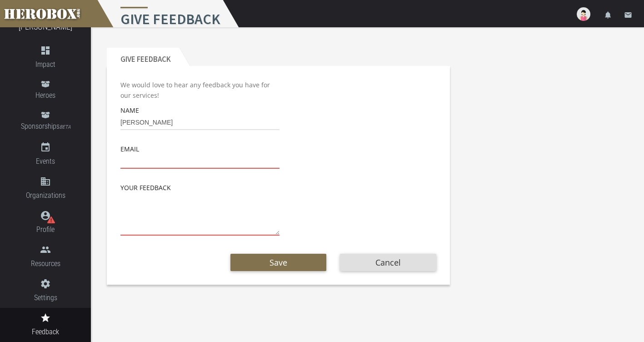  Describe the element at coordinates (143, 57) in the screenshot. I see `h2: Give Feedback` at that location.